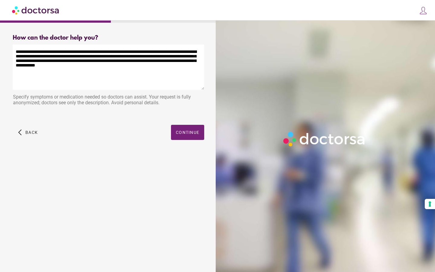 This screenshot has width=435, height=272. I want to click on span: Continue, so click(187, 132).